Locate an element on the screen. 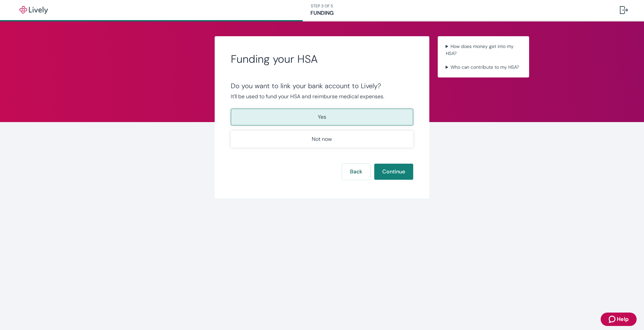 Image resolution: width=644 pixels, height=330 pixels. div: Do you want to link your bank account to Lively? is located at coordinates (322, 86).